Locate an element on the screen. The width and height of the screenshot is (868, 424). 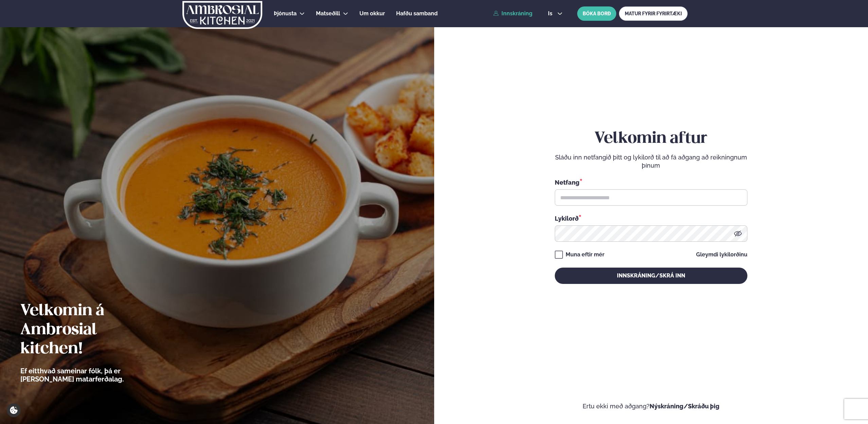
a: Cookie settings is located at coordinates (13, 410).